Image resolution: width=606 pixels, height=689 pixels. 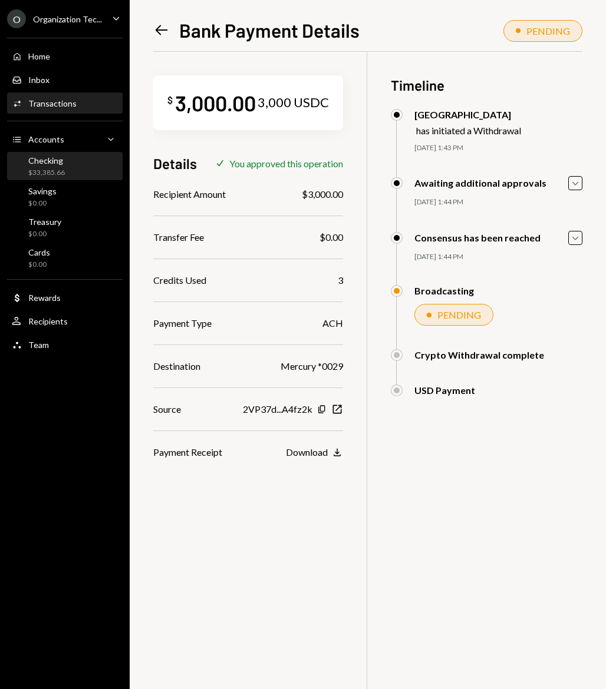 What do you see at coordinates (468, 130) in the screenshot?
I see `div: has initiated a Withdrawal` at bounding box center [468, 130].